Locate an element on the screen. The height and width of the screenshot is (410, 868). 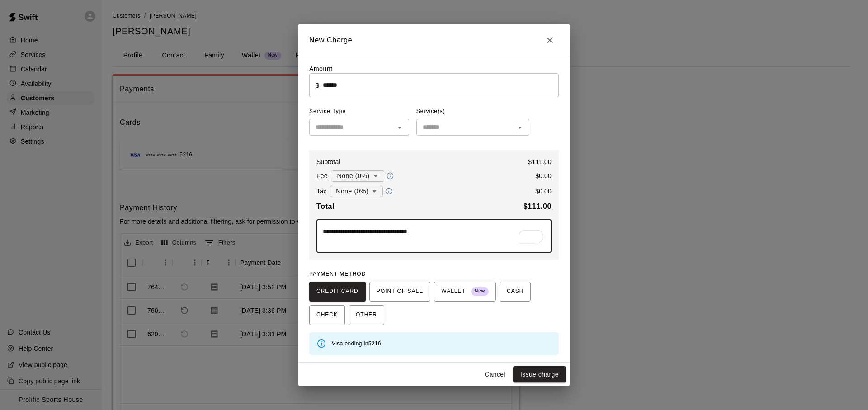
button: CHECK is located at coordinates (327, 315).